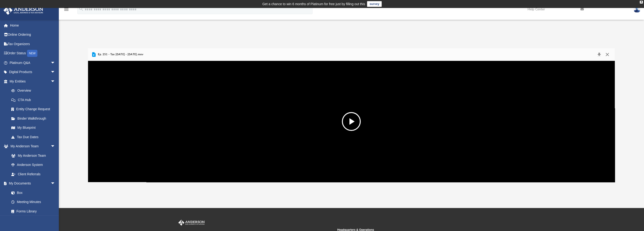  Describe the element at coordinates (33, 174) in the screenshot. I see `a: Client Referrals` at that location.